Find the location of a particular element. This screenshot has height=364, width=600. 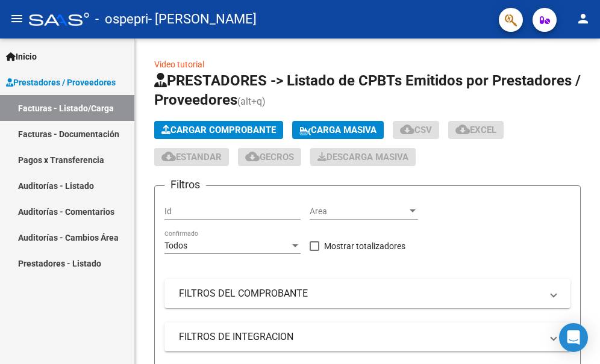

button: CSV is located at coordinates (415, 130).